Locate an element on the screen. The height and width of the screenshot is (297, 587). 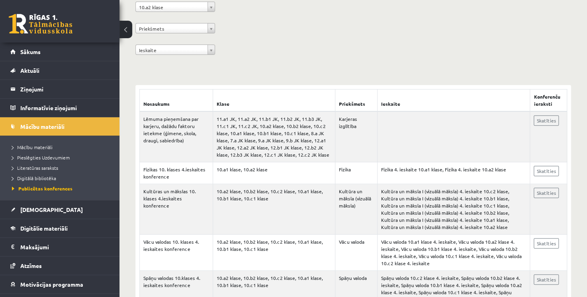
td: Lēmuma pieņemšana par karjeru, dažādu faktoru ietekme (ģimene, skola, draugi, sabiedrība) is located at coordinates (176, 137).